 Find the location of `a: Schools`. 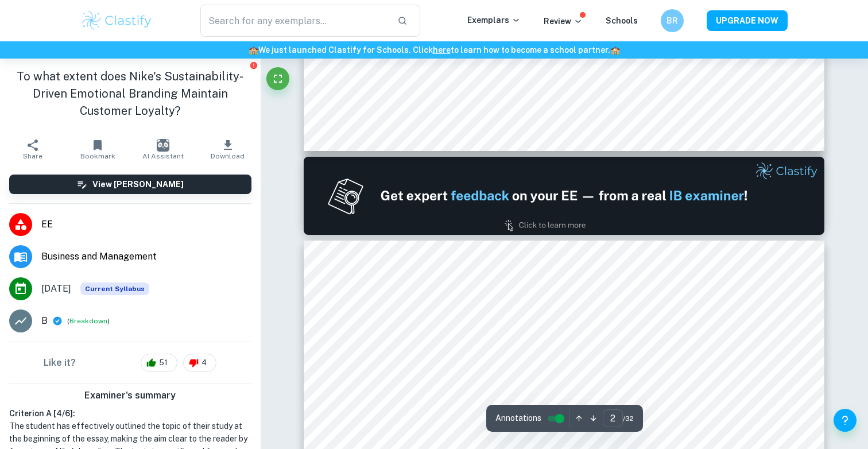

a: Schools is located at coordinates (622, 21).